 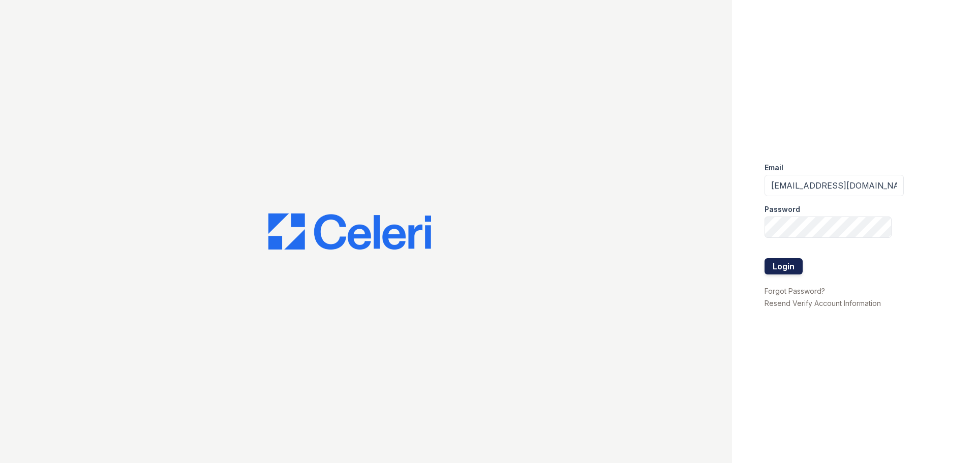 I want to click on button: Login, so click(x=783, y=266).